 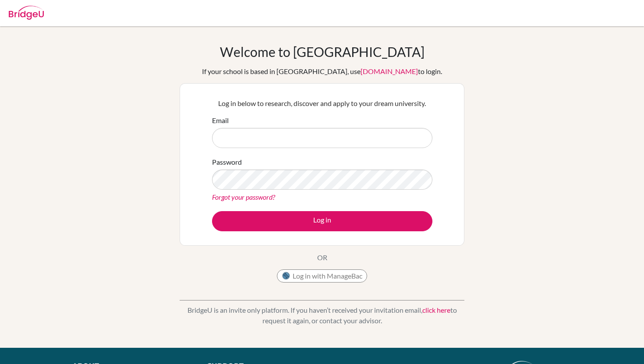 What do you see at coordinates (436, 310) in the screenshot?
I see `a: click here` at bounding box center [436, 310].